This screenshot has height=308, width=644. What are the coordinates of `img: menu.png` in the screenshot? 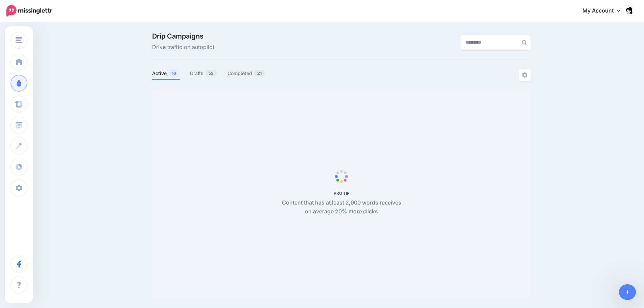 It's located at (19, 41).